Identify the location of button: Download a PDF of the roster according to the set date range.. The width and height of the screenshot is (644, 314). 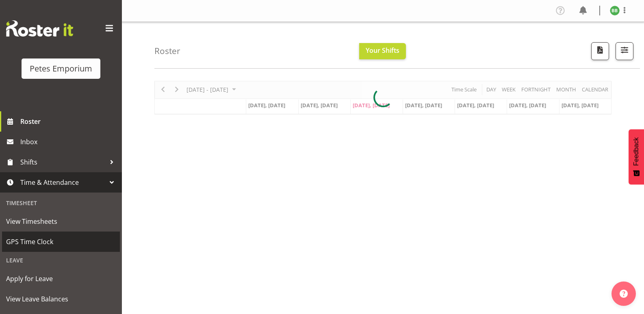
(600, 51).